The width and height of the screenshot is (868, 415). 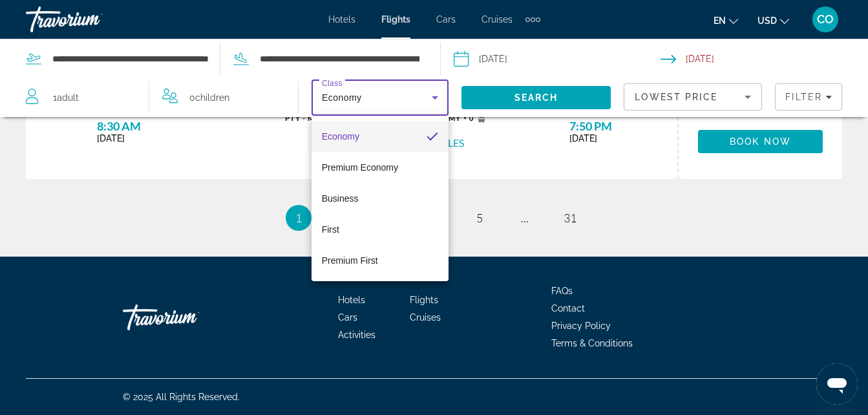 I want to click on span: Business, so click(x=340, y=199).